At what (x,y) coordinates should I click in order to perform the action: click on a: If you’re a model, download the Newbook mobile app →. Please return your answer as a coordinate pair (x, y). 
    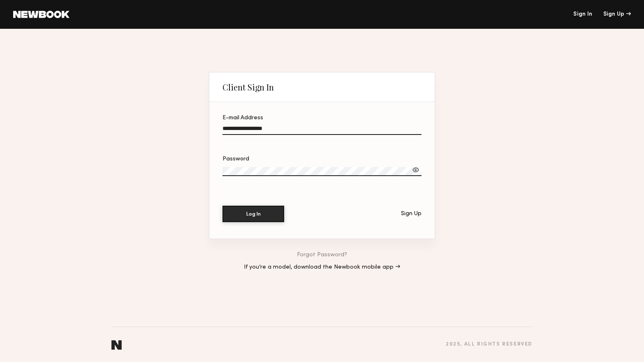
    Looking at the image, I should click on (322, 267).